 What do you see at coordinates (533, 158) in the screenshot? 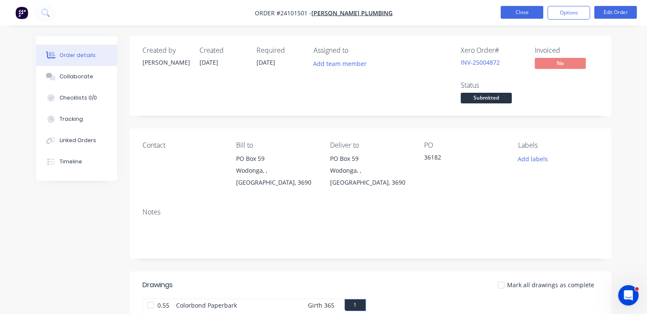
I see `button: Add labels` at bounding box center [533, 158].